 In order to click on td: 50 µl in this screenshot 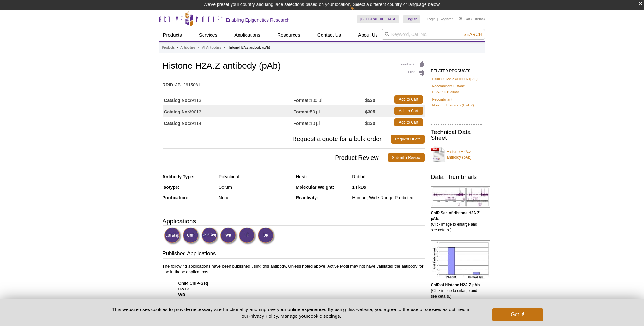, I will do `click(329, 111)`.